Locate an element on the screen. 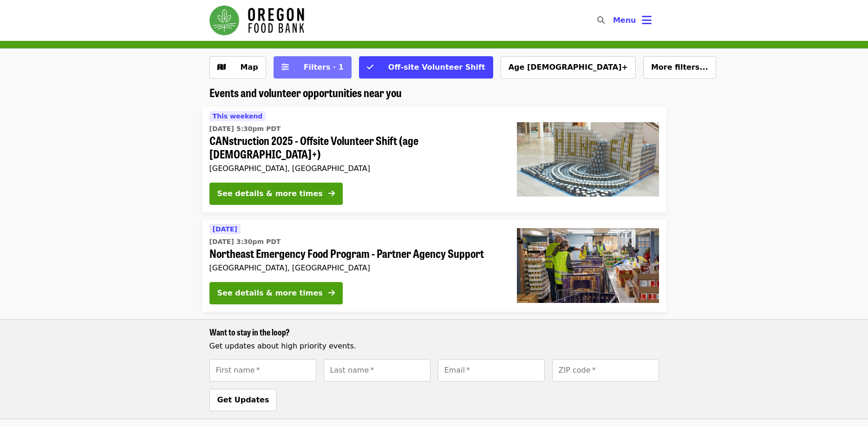  span: Map is located at coordinates (249, 67).